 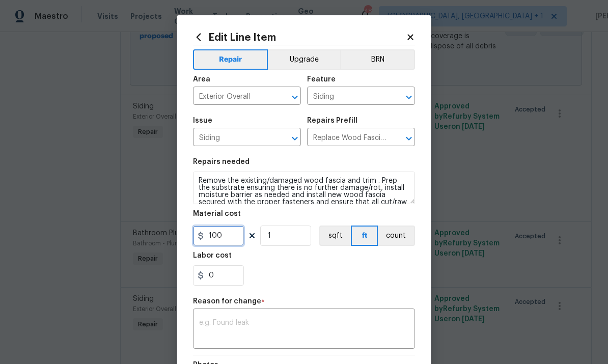 I want to click on button: BRN, so click(x=377, y=59).